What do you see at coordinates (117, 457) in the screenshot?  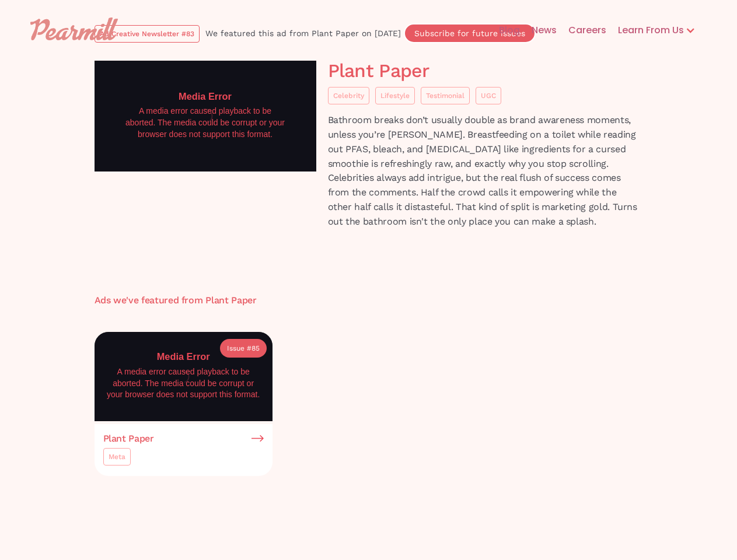 I see `div: Meta` at bounding box center [117, 457].